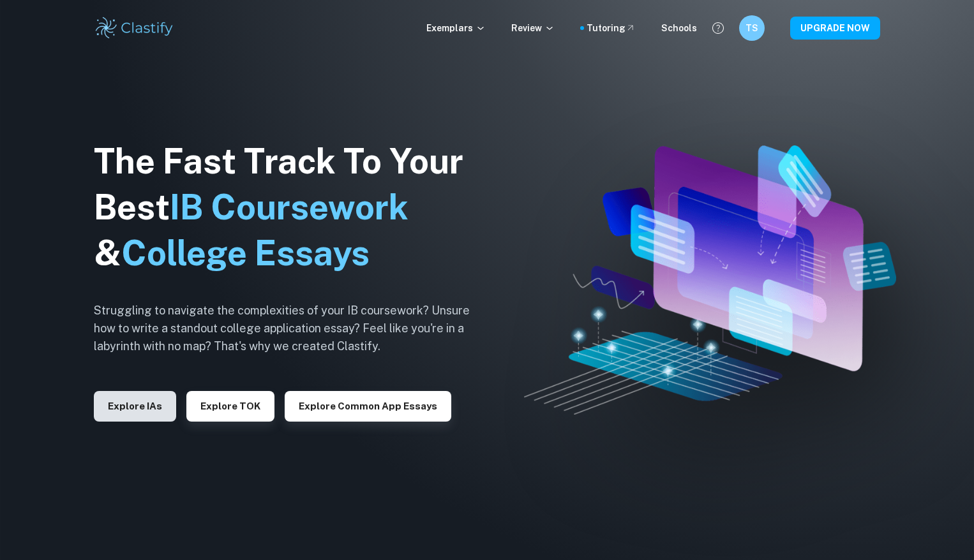 This screenshot has height=560, width=974. Describe the element at coordinates (710, 280) in the screenshot. I see `img: Clastify hero` at that location.